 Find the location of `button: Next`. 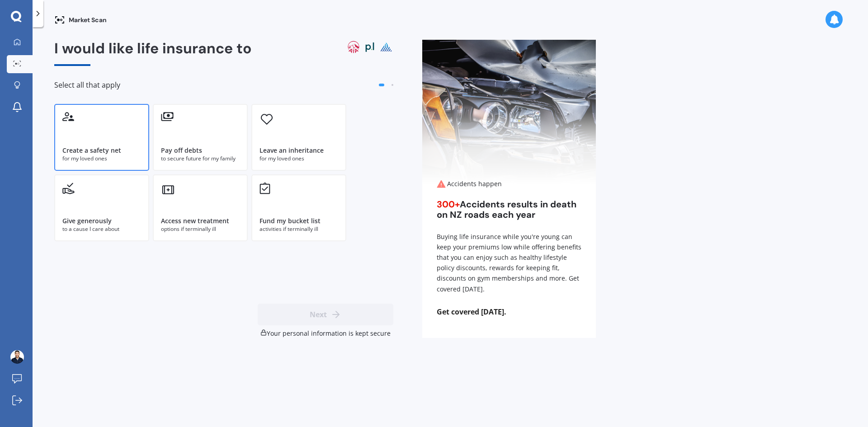

button: Next is located at coordinates (325, 314).